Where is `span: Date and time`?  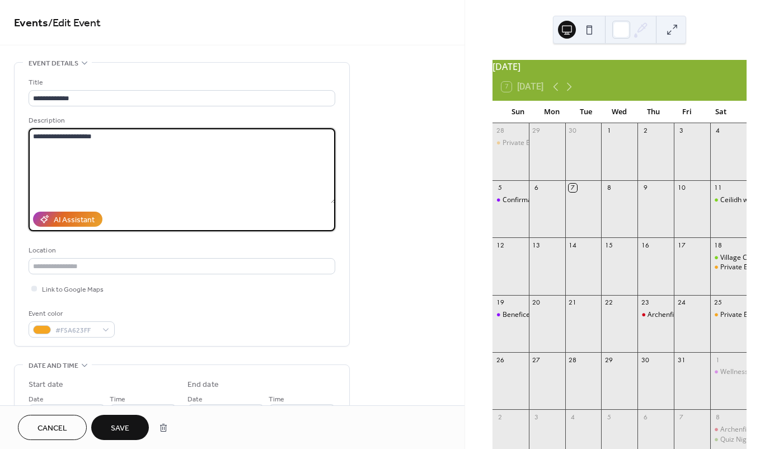 span: Date and time is located at coordinates (53, 365).